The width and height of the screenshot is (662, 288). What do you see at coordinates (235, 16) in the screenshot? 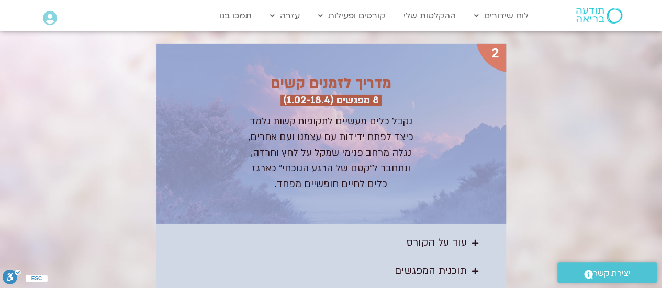
I see `a: תמכו בנו` at bounding box center [235, 16].